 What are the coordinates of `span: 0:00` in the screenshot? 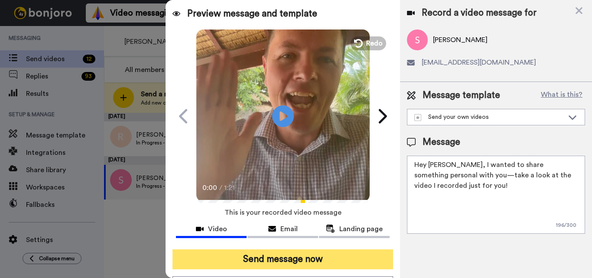 It's located at (210, 188).